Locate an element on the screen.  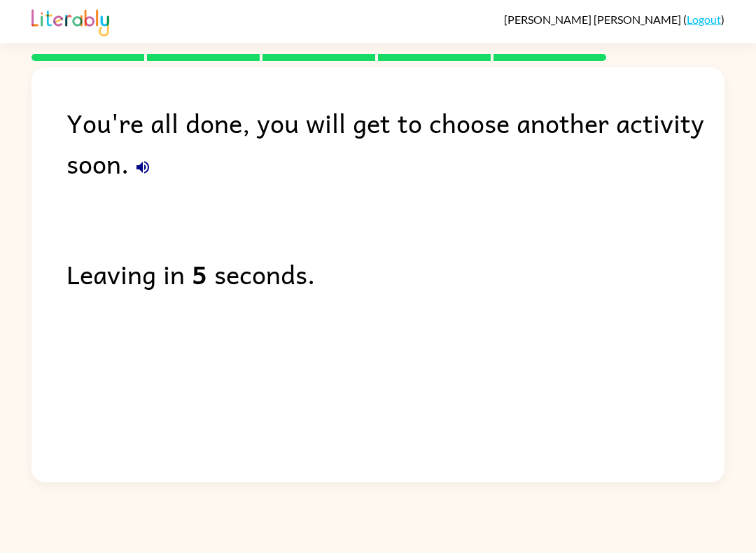
div: You're all done, you will get to choose another activity soon. is located at coordinates (396, 143).